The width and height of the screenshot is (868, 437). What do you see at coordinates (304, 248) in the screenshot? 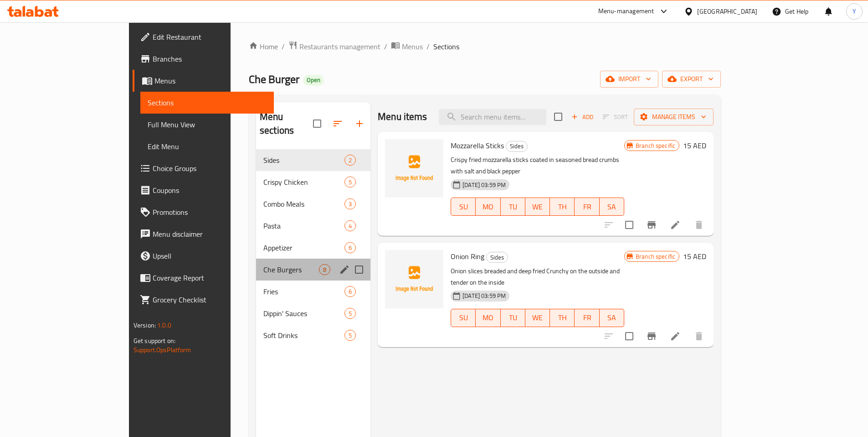
I see `span: Appetizer` at bounding box center [304, 248].